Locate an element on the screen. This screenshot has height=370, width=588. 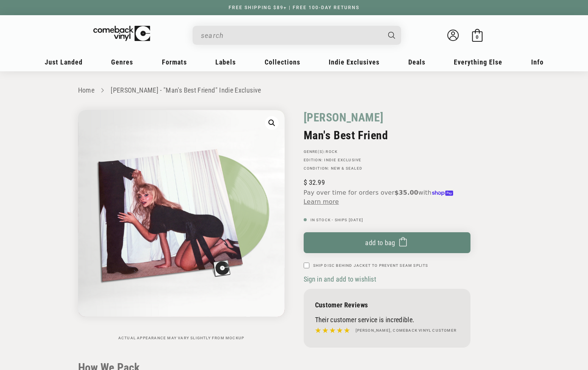
span: Just Landed is located at coordinates (64, 62).